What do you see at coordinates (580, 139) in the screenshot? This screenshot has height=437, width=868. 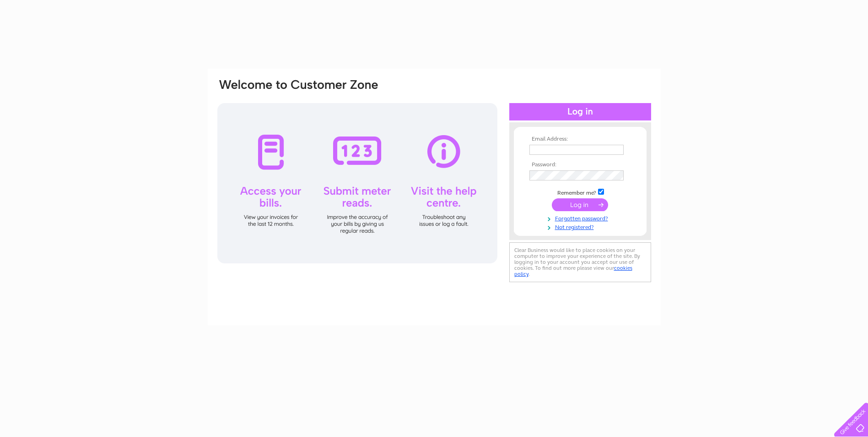 I see `th: Email Address:` at bounding box center [580, 139].